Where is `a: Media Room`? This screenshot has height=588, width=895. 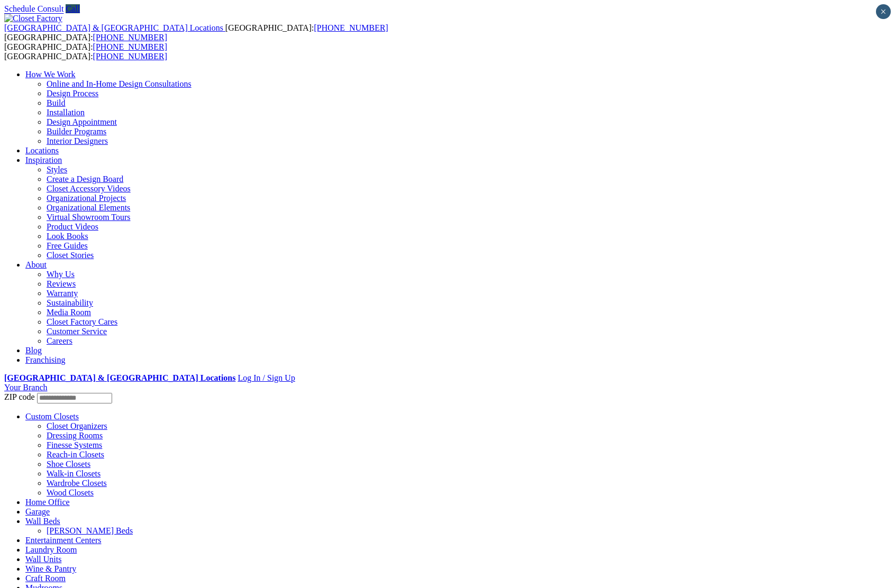
a: Media Room is located at coordinates (69, 312).